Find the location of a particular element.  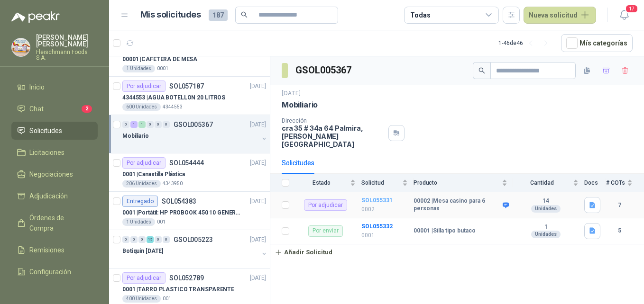

p: 0002 is located at coordinates (384, 209).